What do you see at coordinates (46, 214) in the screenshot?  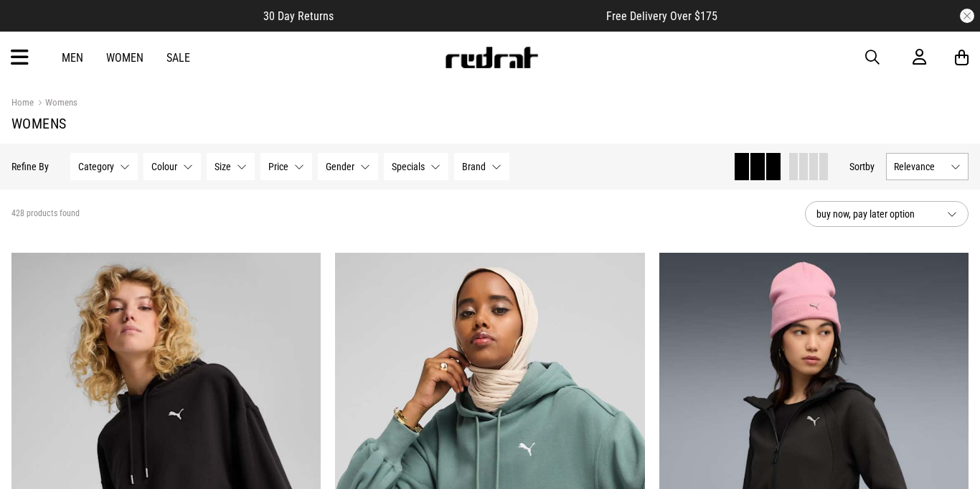 I see `span: 428 products found` at bounding box center [46, 214].